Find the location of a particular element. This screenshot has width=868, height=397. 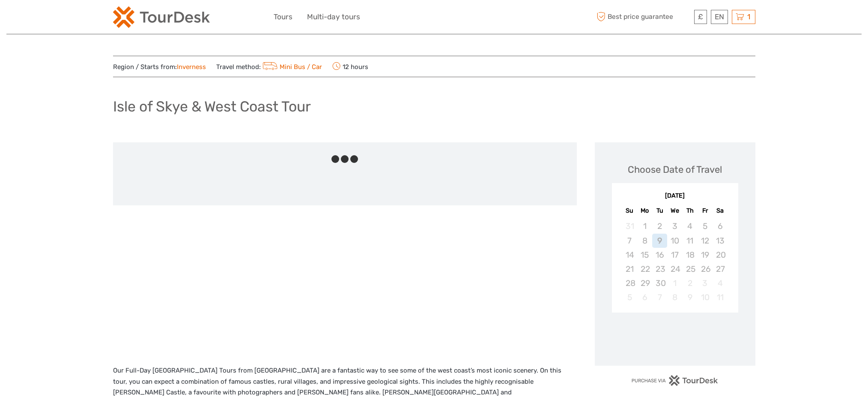

span: 1 is located at coordinates (749, 17).